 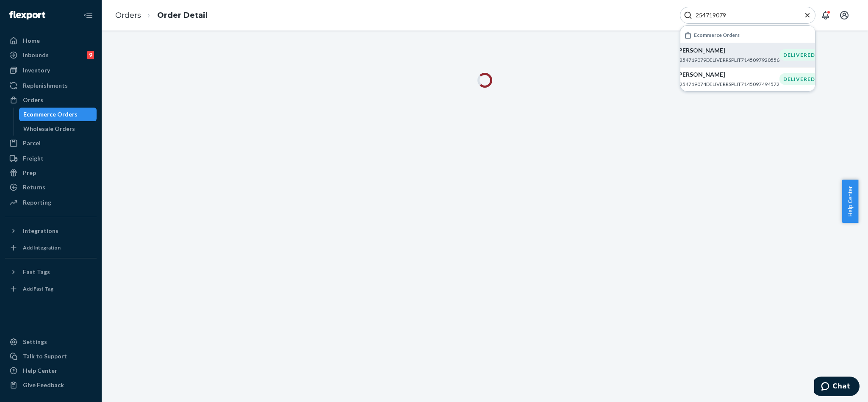 What do you see at coordinates (34, 187) in the screenshot?
I see `div: Returns` at bounding box center [34, 187].